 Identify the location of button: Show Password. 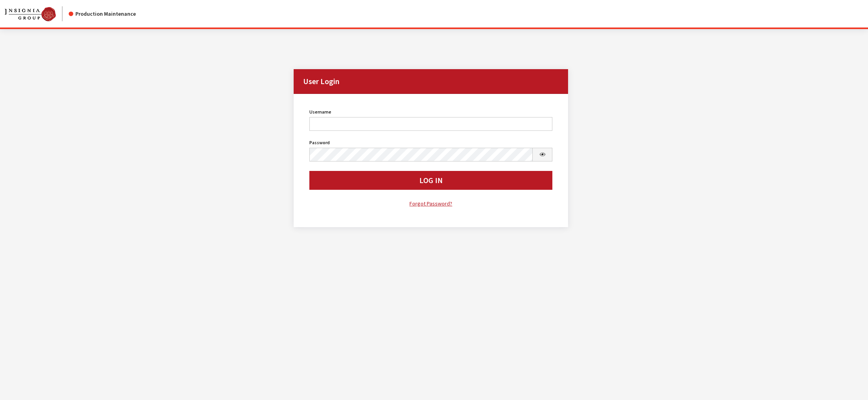
(542, 154).